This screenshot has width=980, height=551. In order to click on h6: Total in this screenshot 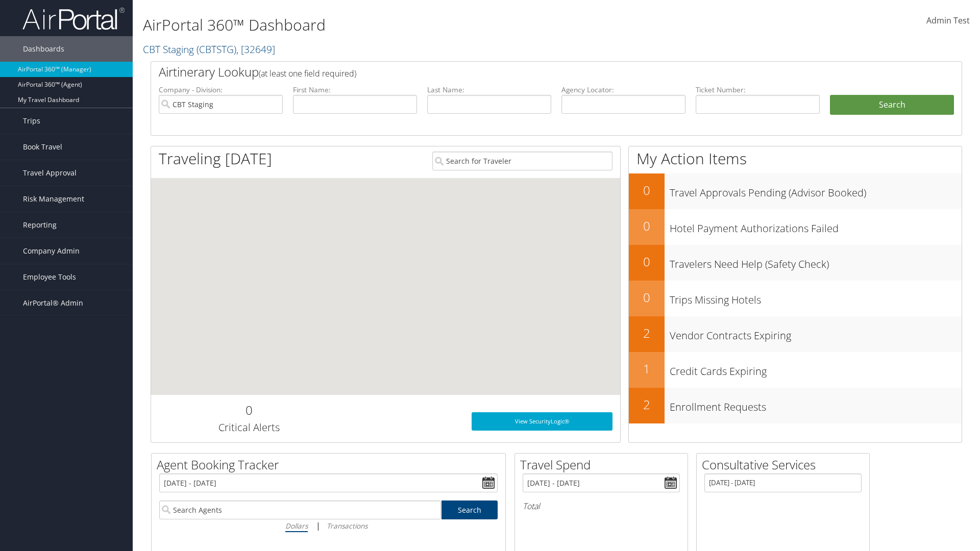, I will do `click(602, 506)`.